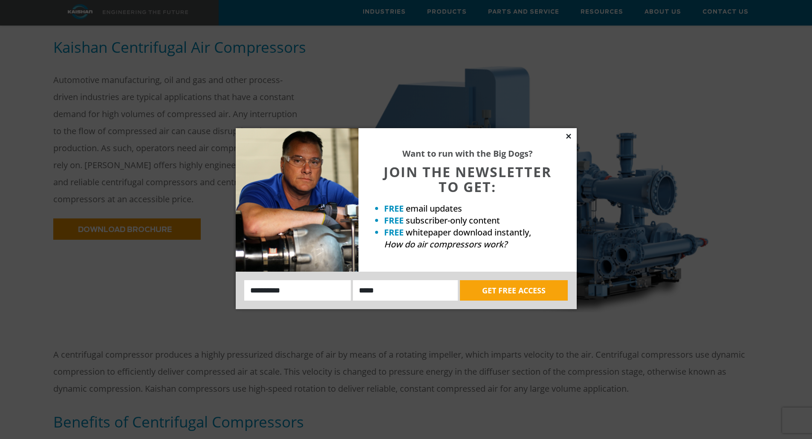 The width and height of the screenshot is (812, 439). What do you see at coordinates (405, 291) in the screenshot?
I see `input: Email` at bounding box center [405, 291].